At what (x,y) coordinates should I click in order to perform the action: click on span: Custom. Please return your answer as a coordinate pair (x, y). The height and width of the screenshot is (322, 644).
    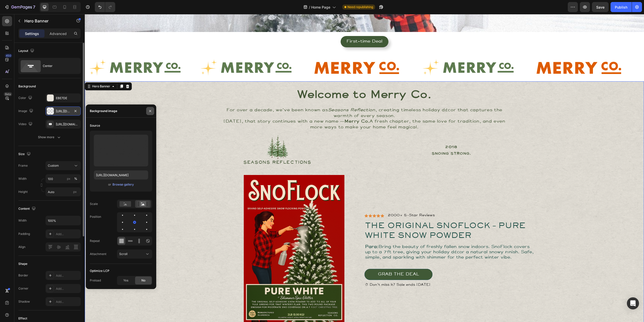
    Looking at the image, I should click on (53, 166).